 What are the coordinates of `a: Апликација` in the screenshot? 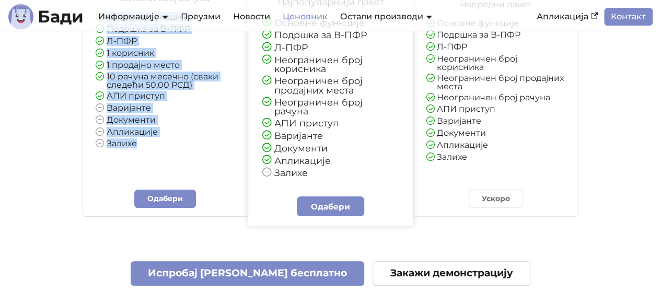 It's located at (567, 17).